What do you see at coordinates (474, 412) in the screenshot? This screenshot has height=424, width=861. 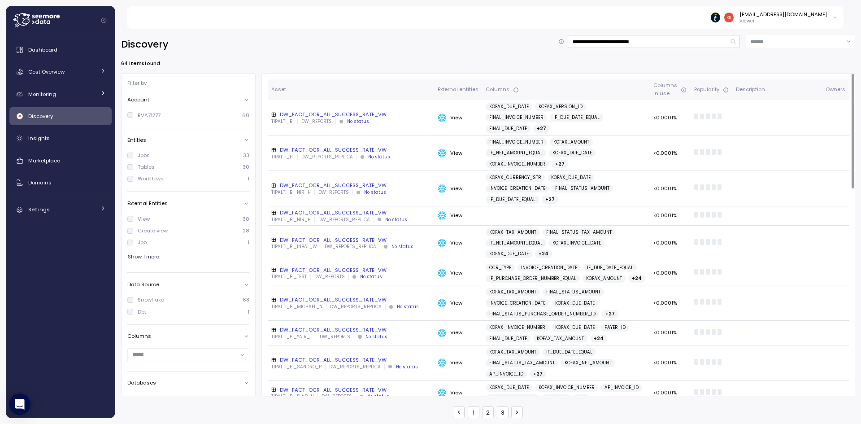 I see `button: 1` at bounding box center [474, 412].